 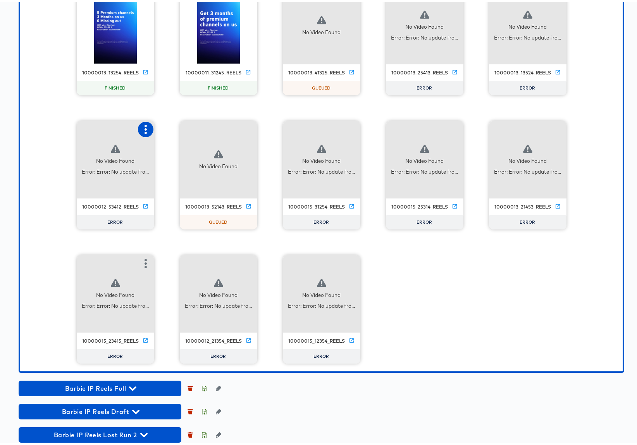 I want to click on div: 10000015_25314_reels, so click(x=419, y=205).